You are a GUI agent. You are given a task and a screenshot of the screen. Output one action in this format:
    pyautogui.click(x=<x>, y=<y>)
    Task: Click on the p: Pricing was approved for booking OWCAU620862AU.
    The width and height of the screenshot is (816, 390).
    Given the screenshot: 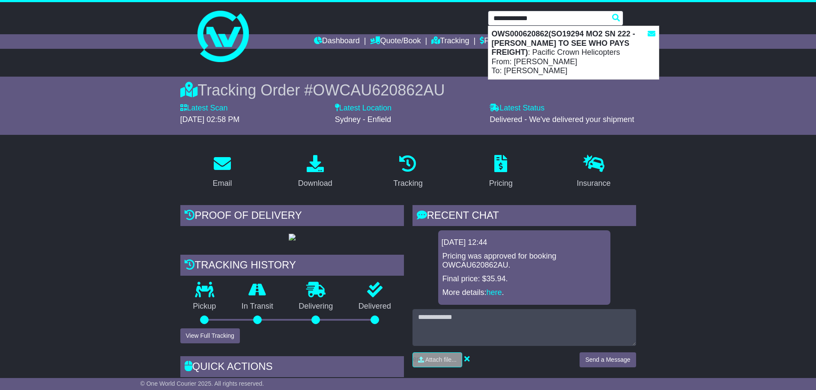 What is the action you would take?
    pyautogui.click(x=524, y=261)
    